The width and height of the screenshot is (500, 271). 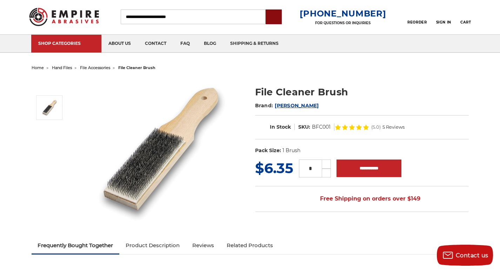 What do you see at coordinates (417, 16) in the screenshot?
I see `a: Reorder` at bounding box center [417, 16].